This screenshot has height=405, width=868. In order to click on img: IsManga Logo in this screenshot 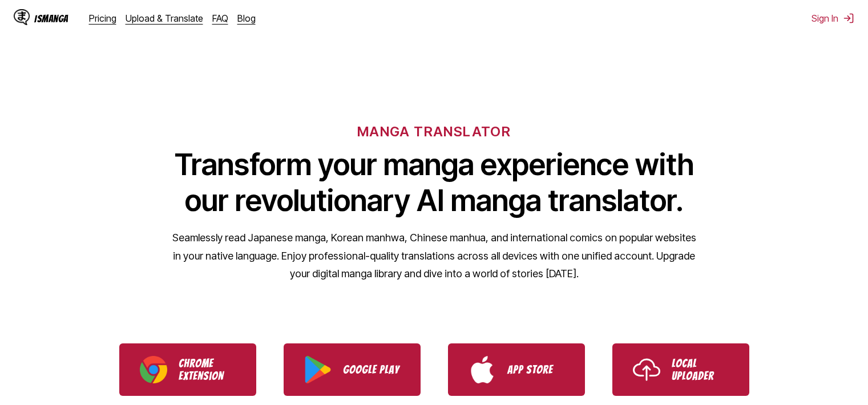, I will do `click(21, 17)`.